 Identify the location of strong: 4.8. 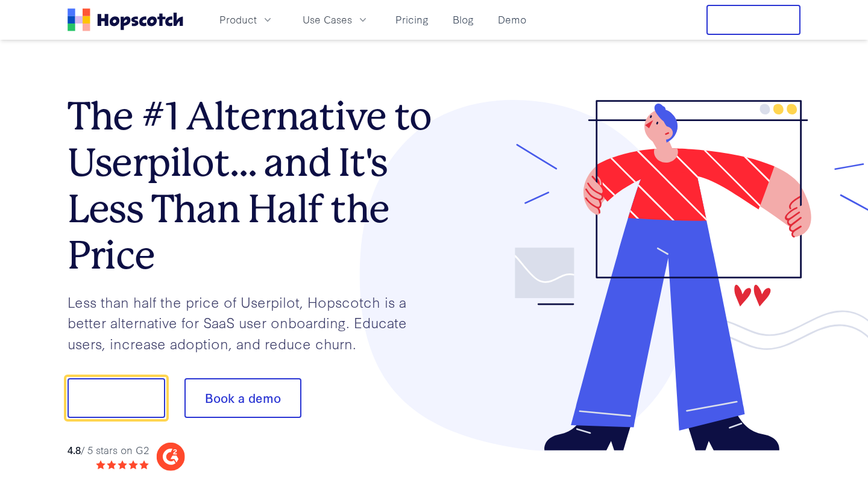
(74, 449).